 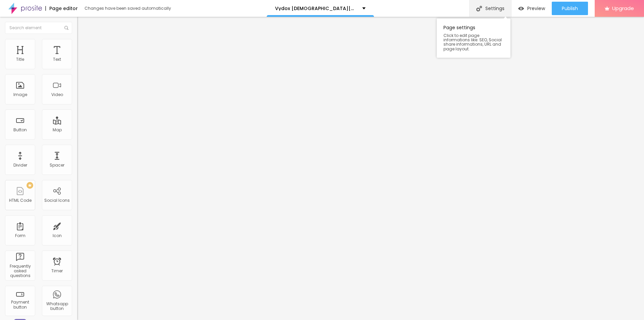 I want to click on div: HTML Code, so click(x=20, y=200).